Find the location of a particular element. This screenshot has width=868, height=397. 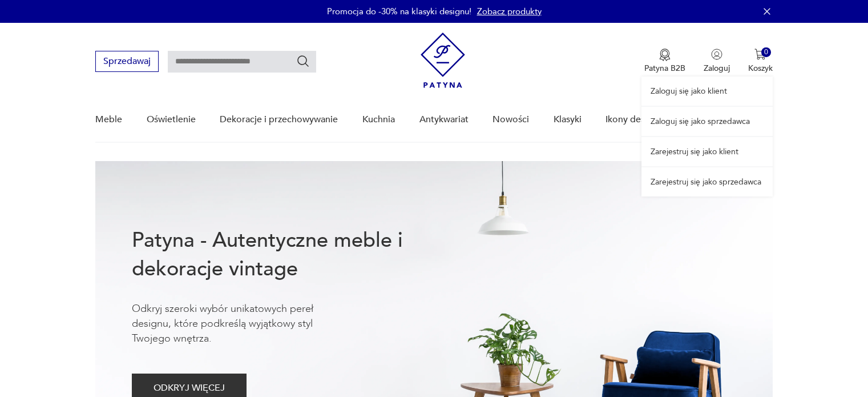

a: Kuchnia is located at coordinates (379, 119).